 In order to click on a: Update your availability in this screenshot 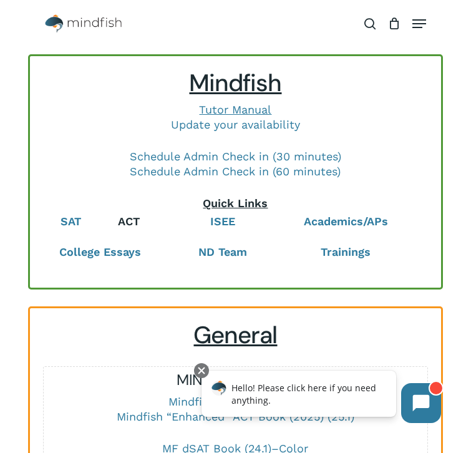, I will do `click(235, 124)`.